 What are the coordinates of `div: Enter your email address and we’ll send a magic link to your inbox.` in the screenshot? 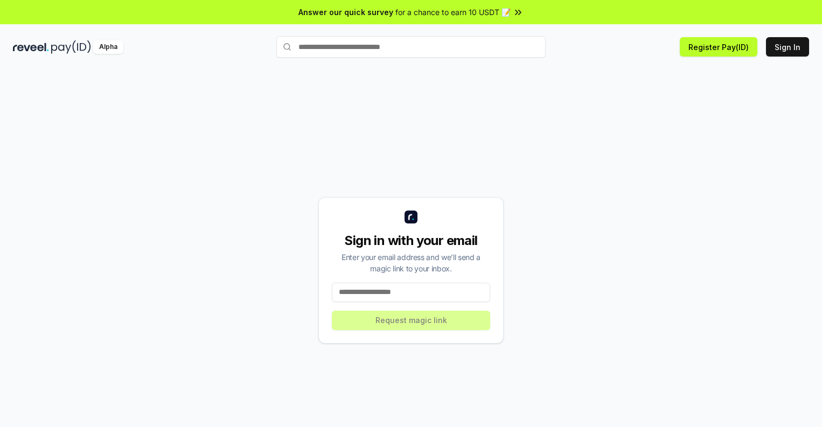 It's located at (411, 263).